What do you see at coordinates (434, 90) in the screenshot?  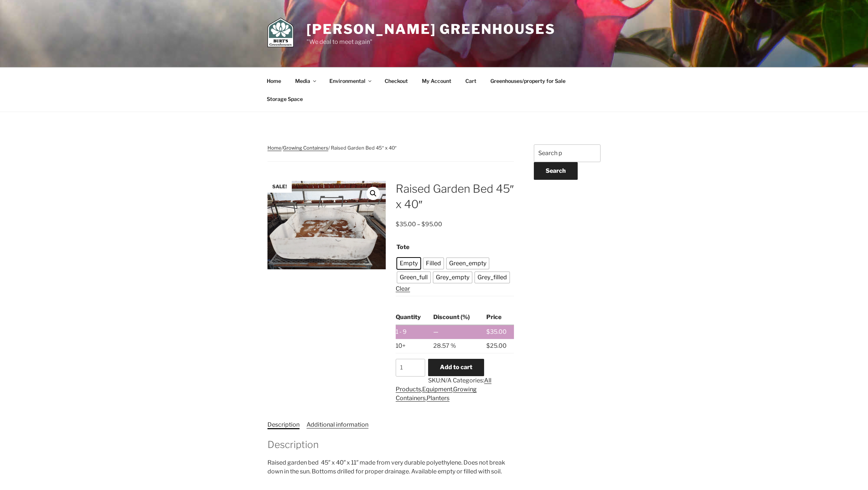 I see `nav: Top Menu` at bounding box center [434, 90].